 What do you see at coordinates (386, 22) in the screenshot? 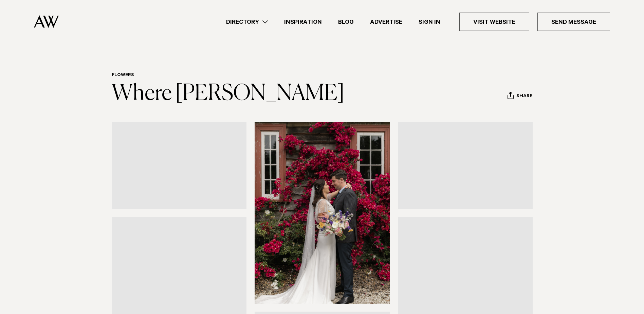
I see `a: Advertise` at bounding box center [386, 22].